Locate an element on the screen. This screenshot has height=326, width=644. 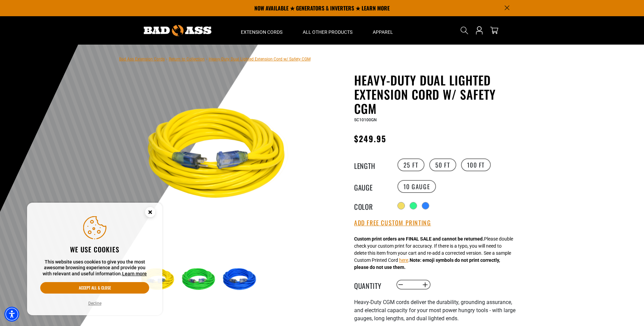
button: Close this option is located at coordinates (150, 213).